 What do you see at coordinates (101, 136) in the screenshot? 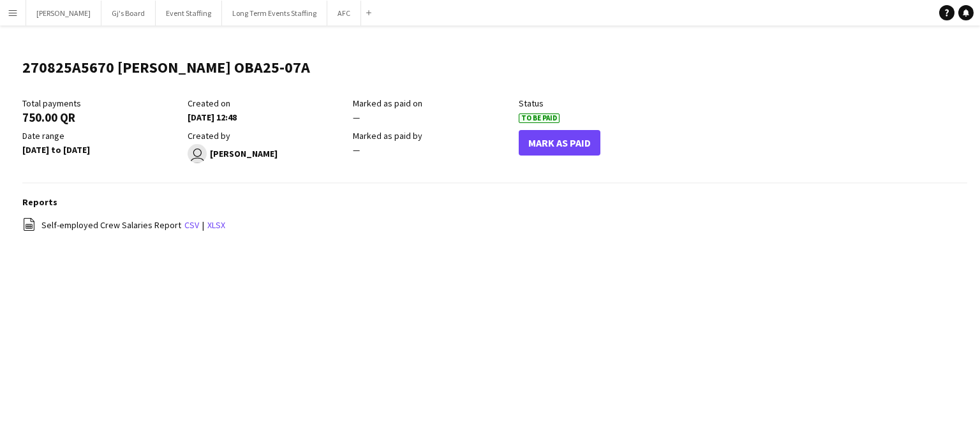
I see `div: Date range` at bounding box center [101, 136].